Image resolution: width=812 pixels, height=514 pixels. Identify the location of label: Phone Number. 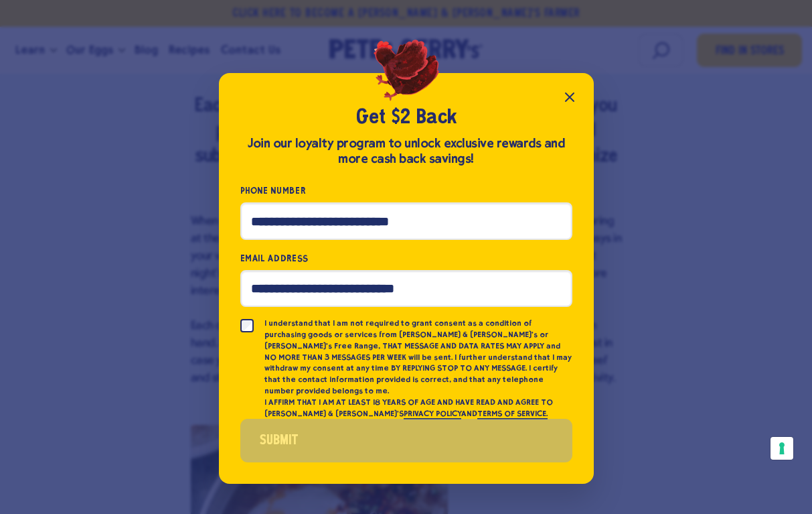
(406, 191).